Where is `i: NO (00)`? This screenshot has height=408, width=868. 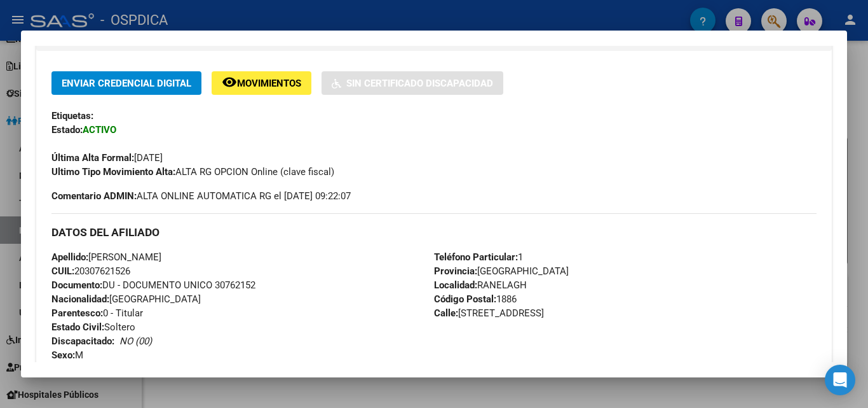
i: NO (00) is located at coordinates (135, 341).